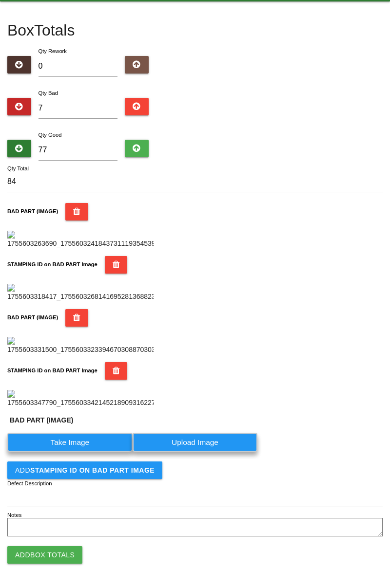  Describe the element at coordinates (48, 93) in the screenshot. I see `label: Qty Bad` at that location.